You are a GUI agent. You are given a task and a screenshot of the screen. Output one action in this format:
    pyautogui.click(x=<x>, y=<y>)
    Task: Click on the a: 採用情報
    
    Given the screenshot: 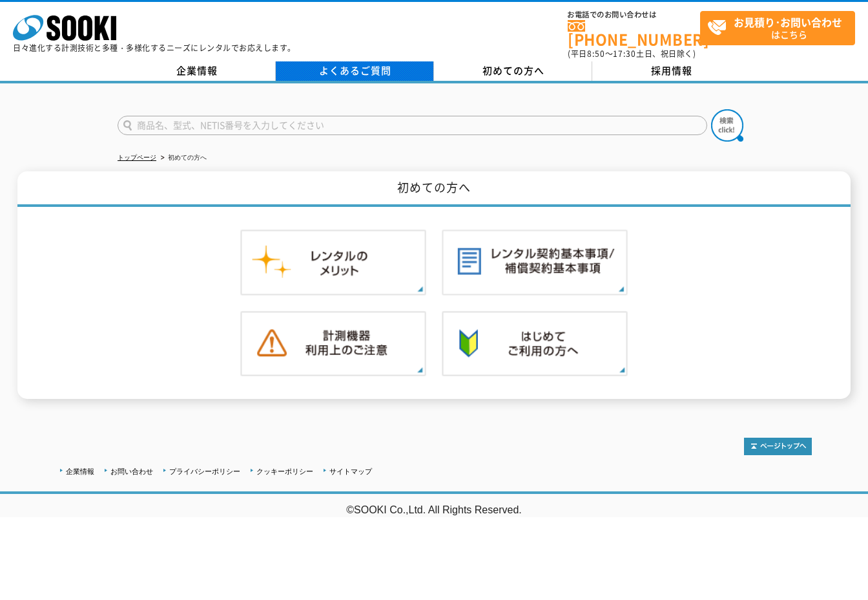 What is the action you would take?
    pyautogui.click(x=671, y=71)
    